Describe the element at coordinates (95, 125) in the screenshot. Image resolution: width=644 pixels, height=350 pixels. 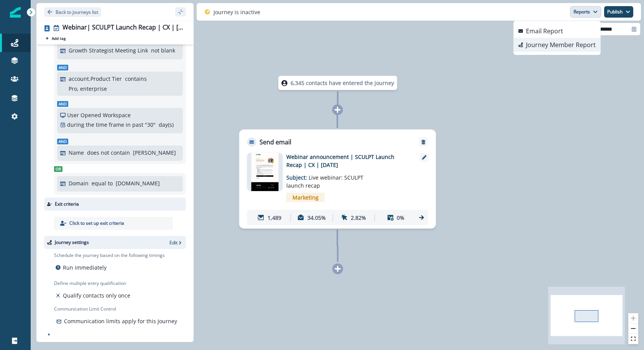
I see `p: during the time frame` at that location.